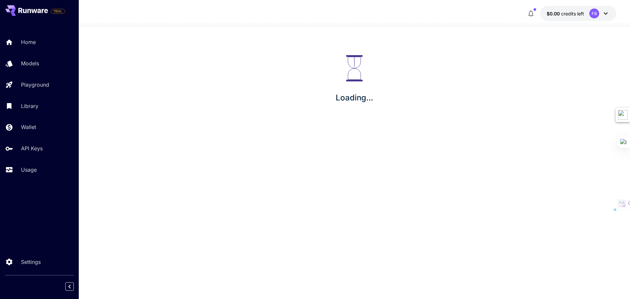 The width and height of the screenshot is (630, 299). What do you see at coordinates (29, 170) in the screenshot?
I see `p: Usage` at bounding box center [29, 170].